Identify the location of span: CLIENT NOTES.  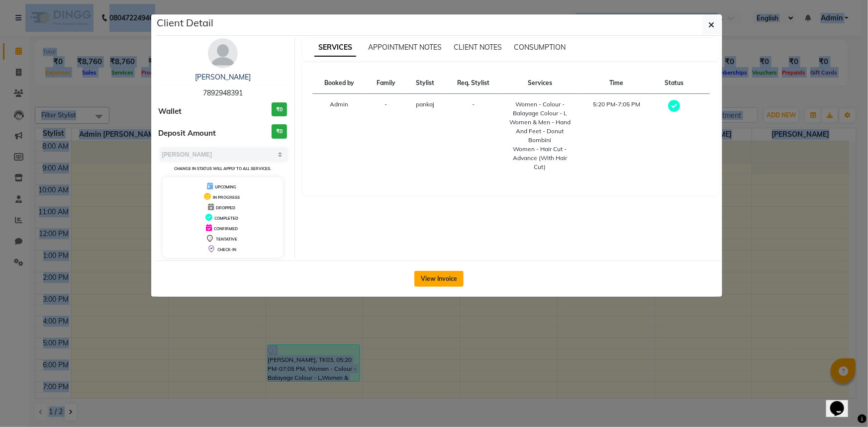
(478, 47).